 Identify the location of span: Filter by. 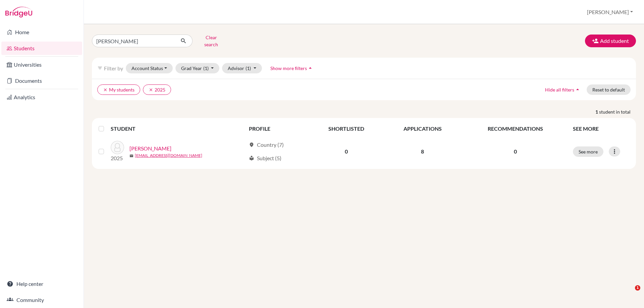
(113, 68).